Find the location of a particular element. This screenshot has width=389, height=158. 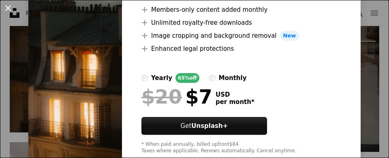

span: USD is located at coordinates (235, 94).